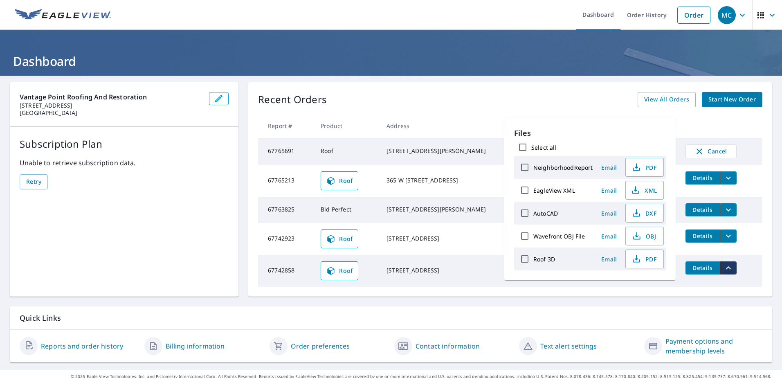 This screenshot has width=782, height=378. Describe the element at coordinates (732, 99) in the screenshot. I see `a: Start New Order` at that location.